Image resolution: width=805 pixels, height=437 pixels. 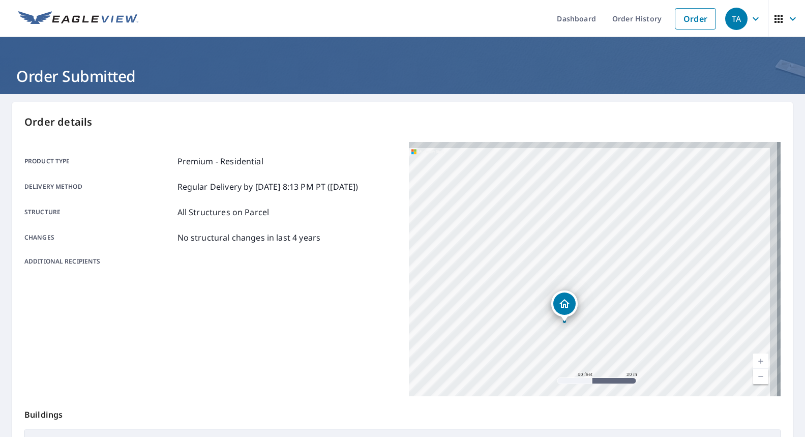 I want to click on p: Delivery method, so click(x=99, y=187).